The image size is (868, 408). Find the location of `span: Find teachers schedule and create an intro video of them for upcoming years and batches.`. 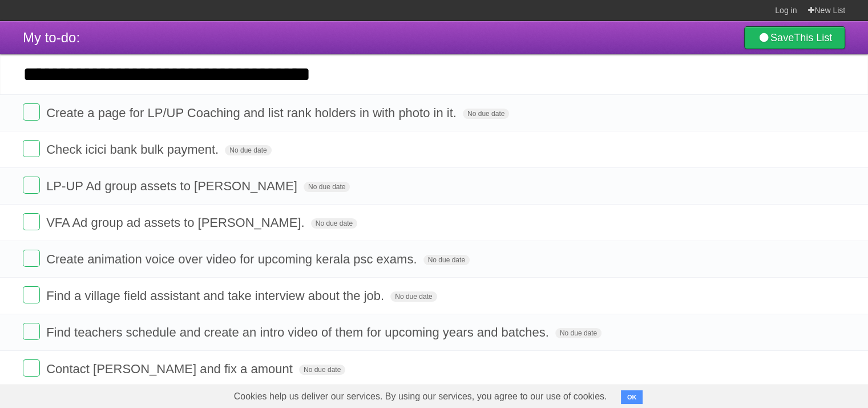

span: Find teachers schedule and create an intro video of them for upcoming years and batches. is located at coordinates (299, 332).